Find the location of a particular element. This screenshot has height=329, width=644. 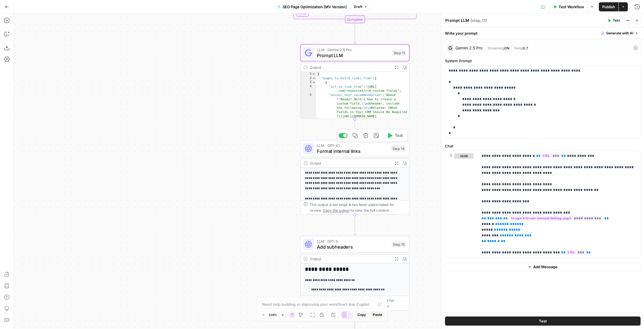

span: Temp is located at coordinates (518, 48).